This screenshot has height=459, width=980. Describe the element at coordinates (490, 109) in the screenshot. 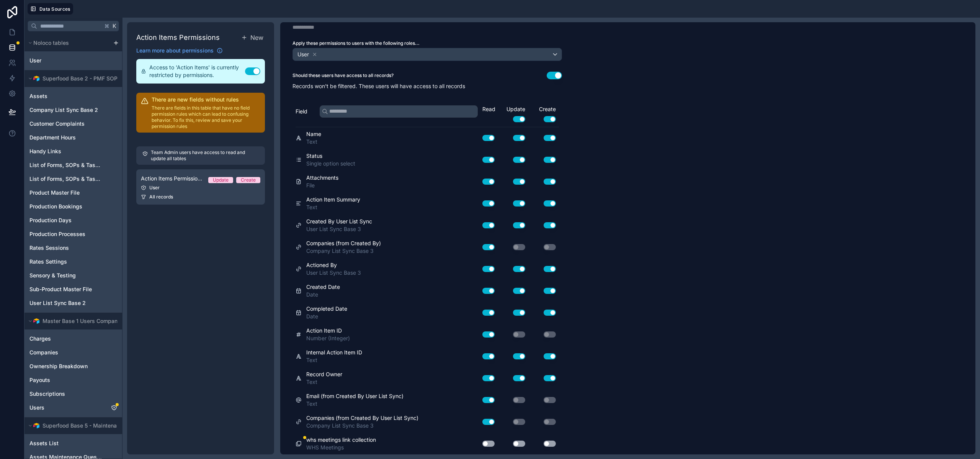

I see `div: Read` at that location.